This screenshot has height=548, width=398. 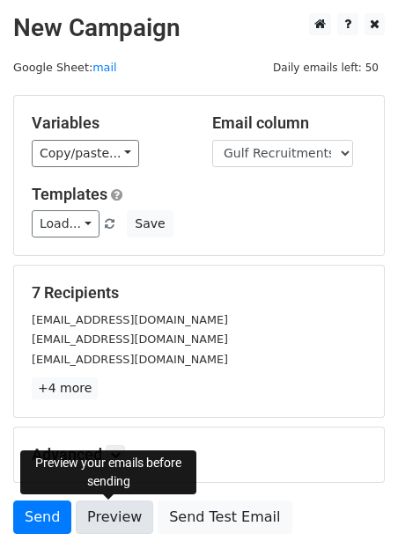 What do you see at coordinates (199, 28) in the screenshot?
I see `h2: New Campaign` at bounding box center [199, 28].